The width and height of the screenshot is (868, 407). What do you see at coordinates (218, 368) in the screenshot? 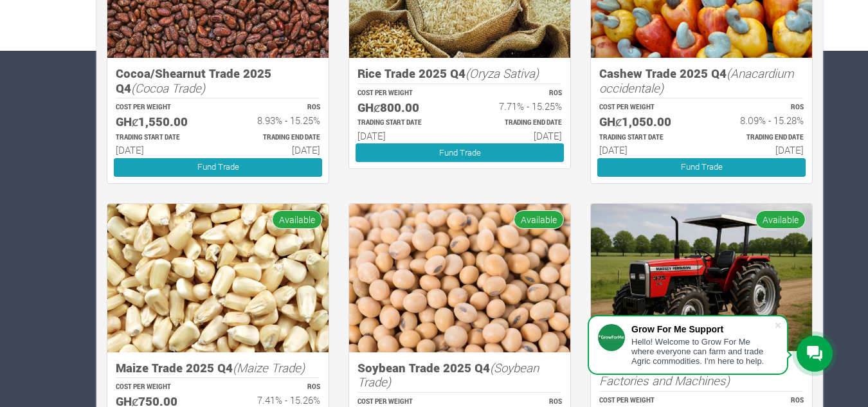
I see `h5: Maize Trade 2025 Q4` at bounding box center [218, 368].